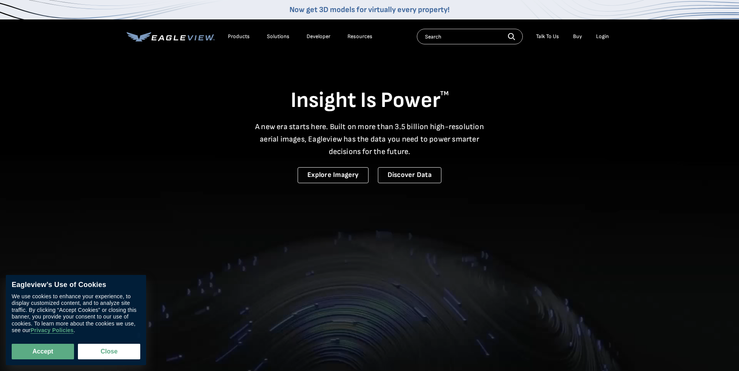 This screenshot has width=739, height=371. Describe the element at coordinates (239, 37) in the screenshot. I see `div: Products` at that location.